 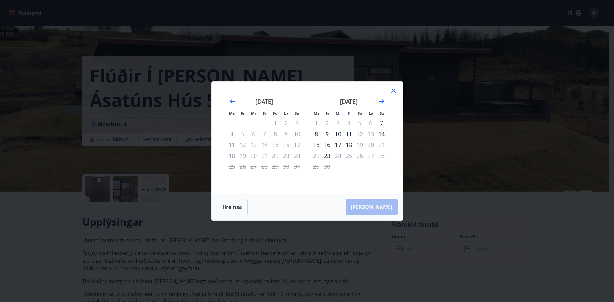 What do you see at coordinates (349, 134) in the screenshot?
I see `div: 11` at bounding box center [349, 134].